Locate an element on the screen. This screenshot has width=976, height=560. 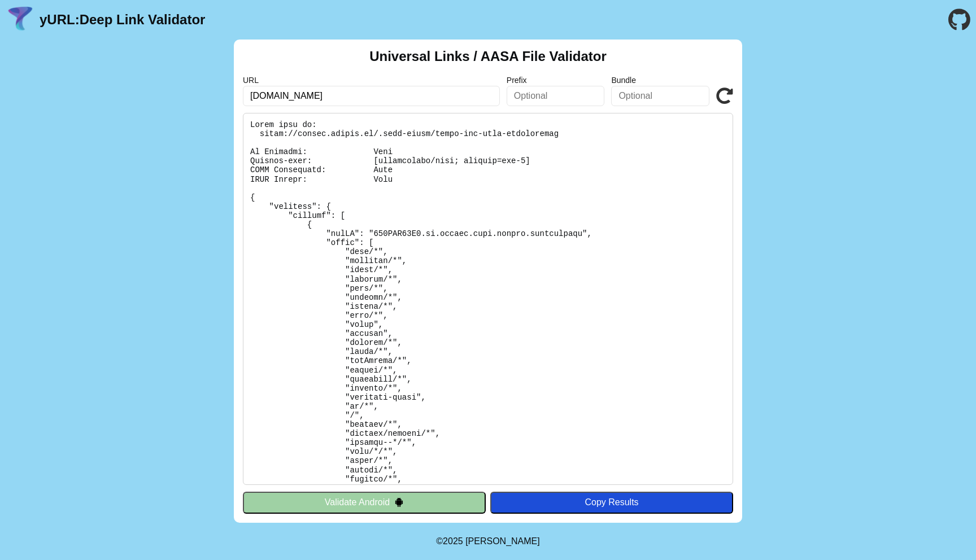
img: droidIcon.svg is located at coordinates (398, 501).